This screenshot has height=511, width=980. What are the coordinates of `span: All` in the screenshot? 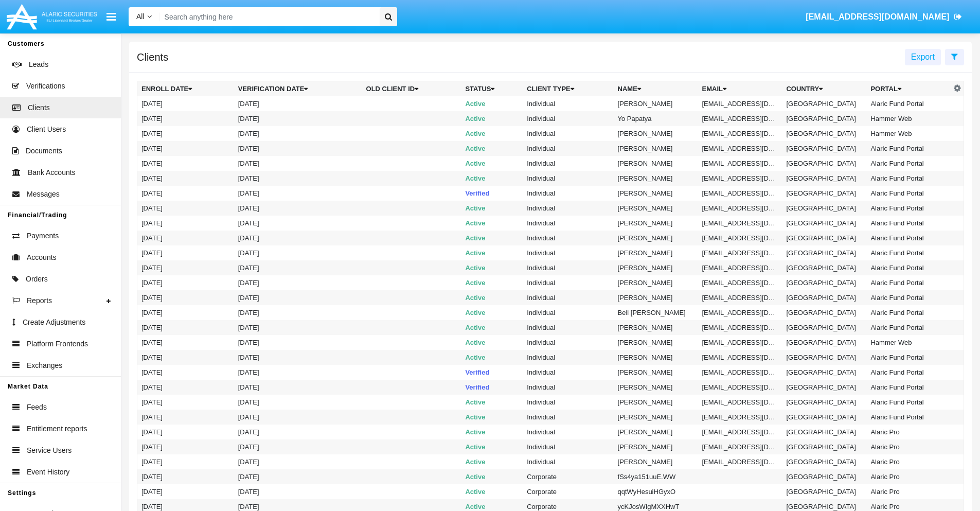 It's located at (140, 16).